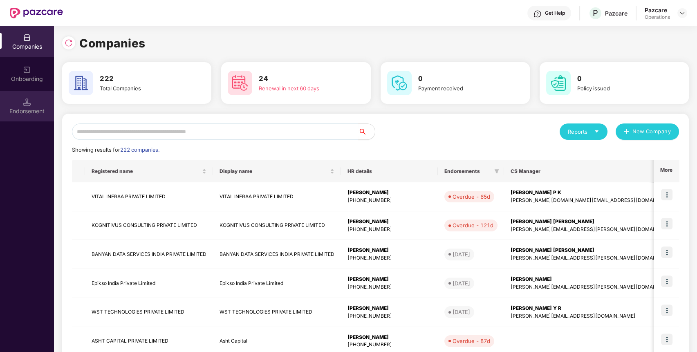  I want to click on img: svg+xml;base64,PHN2ZyB3aWR0aD0iMTQuNSIgaGVpZ2h0PSIxNC41IiB2aWV3Qm94PSIwIDAgMTYgMTYiIGZpbGw9Im5vbm..., so click(27, 102).